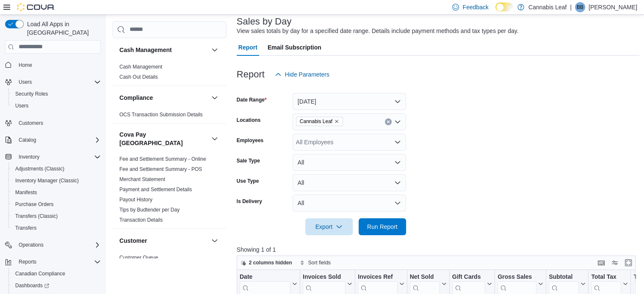 Image resolution: width=644 pixels, height=294 pixels. I want to click on span: Payment and Settlement Details, so click(155, 189).